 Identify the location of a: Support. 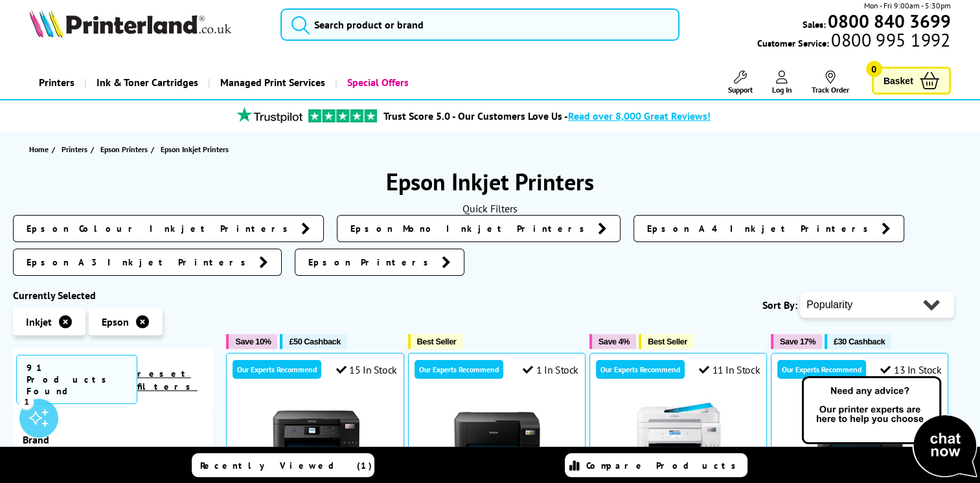
(741, 83).